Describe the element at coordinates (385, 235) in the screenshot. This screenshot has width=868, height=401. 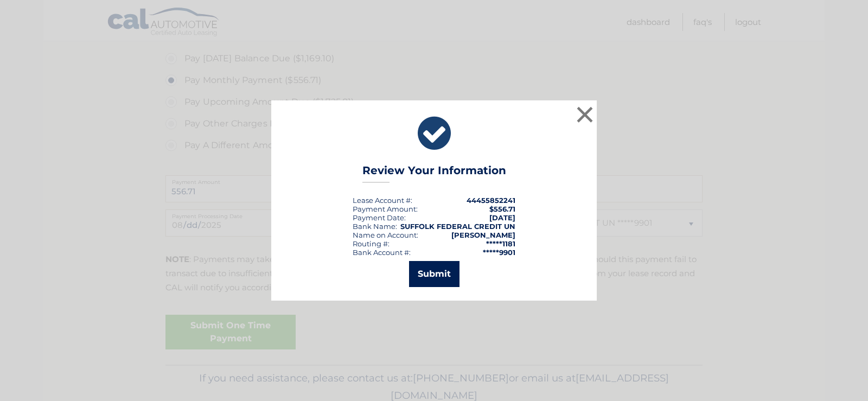
I see `div: Name on Account:` at that location.